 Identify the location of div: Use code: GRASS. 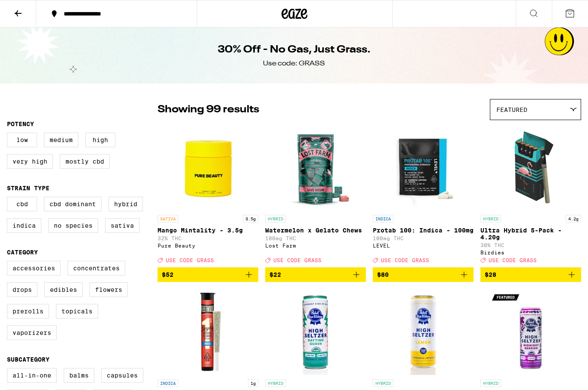
(294, 64).